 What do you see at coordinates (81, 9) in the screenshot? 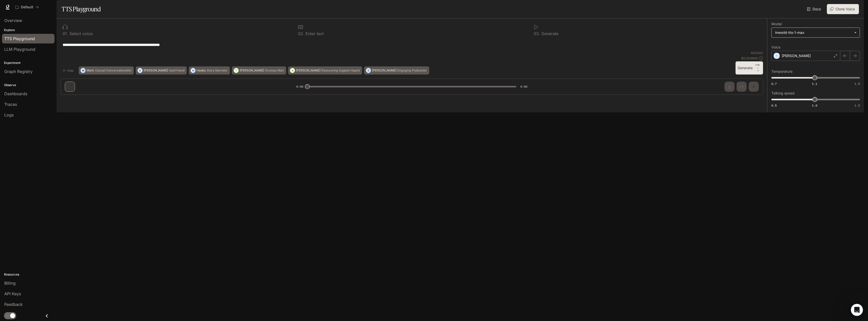
I see `h1: TTS Playground` at bounding box center [81, 9].